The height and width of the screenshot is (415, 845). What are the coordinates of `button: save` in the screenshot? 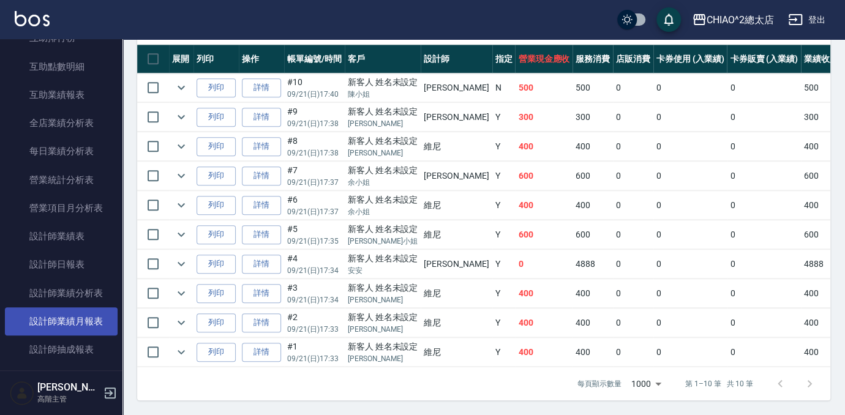 It's located at (669, 20).